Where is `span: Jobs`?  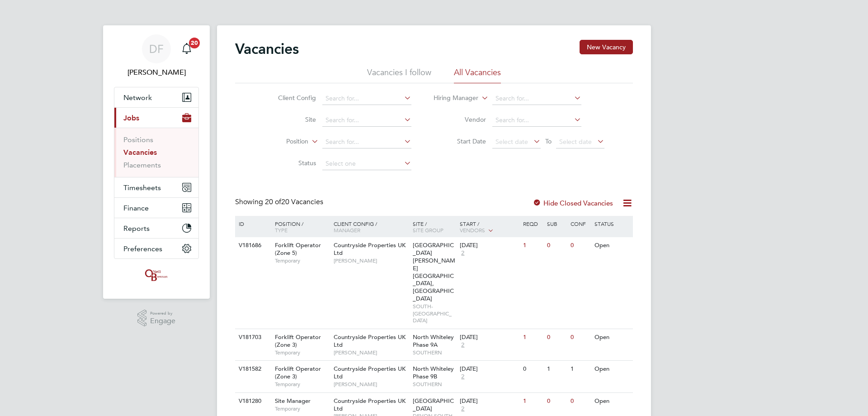 span: Jobs is located at coordinates (131, 117).